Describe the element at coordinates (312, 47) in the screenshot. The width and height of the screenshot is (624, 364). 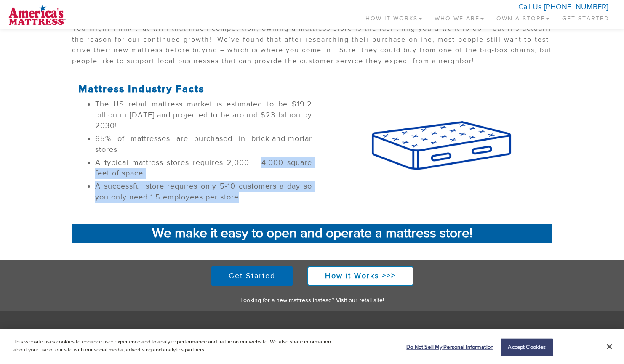
I see `p: You might think that with that much competition, owning a mattress store is the last thing you’d ...` at that location.